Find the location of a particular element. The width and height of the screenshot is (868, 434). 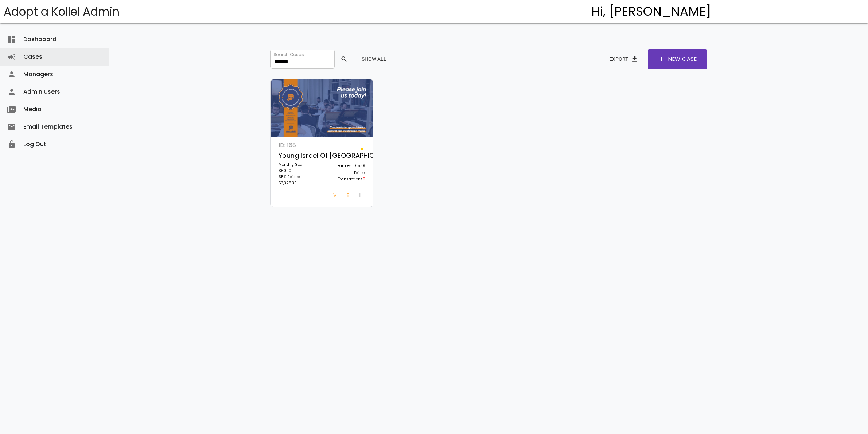

i: perm_media is located at coordinates (12, 110).